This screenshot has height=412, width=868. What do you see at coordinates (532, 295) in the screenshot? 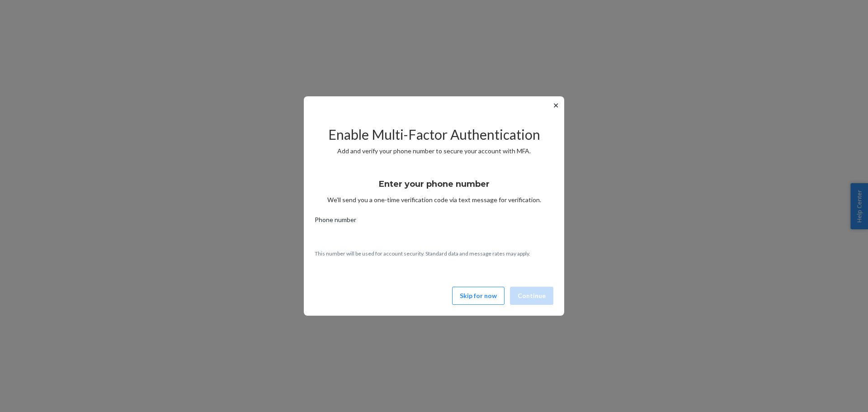
I see `button: Continue` at bounding box center [532, 295].